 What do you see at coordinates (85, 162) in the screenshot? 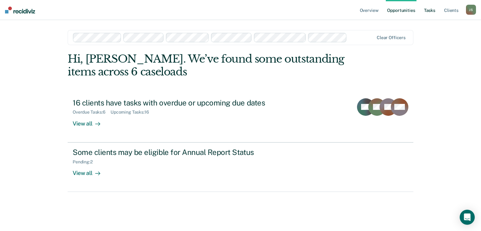
I see `div: Pending : 2` at bounding box center [85, 162].